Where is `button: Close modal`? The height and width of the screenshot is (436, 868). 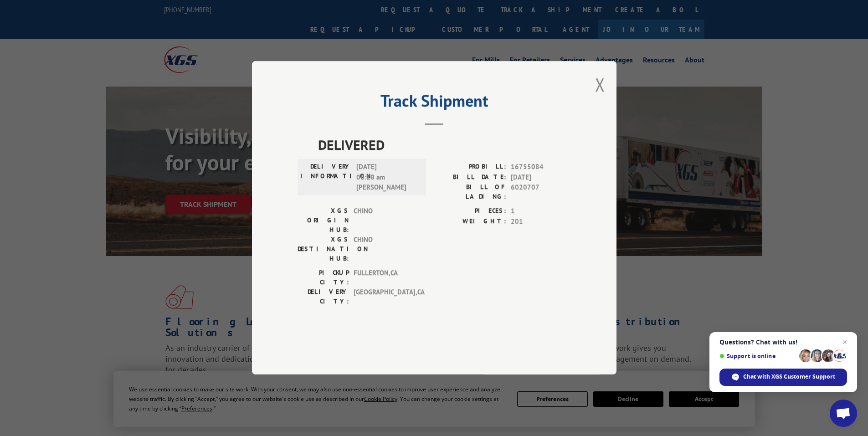
button: Close modal is located at coordinates (600, 84).